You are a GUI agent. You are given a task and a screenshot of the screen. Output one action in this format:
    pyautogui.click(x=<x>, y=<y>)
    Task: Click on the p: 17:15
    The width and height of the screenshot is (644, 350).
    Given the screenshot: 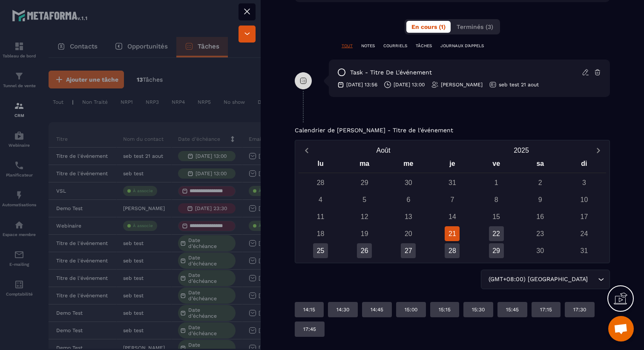 What is the action you would take?
    pyautogui.click(x=546, y=310)
    